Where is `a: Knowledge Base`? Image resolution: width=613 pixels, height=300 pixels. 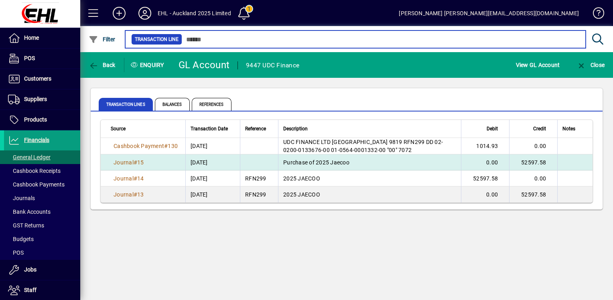 a: Knowledge Base is located at coordinates (595, 14).